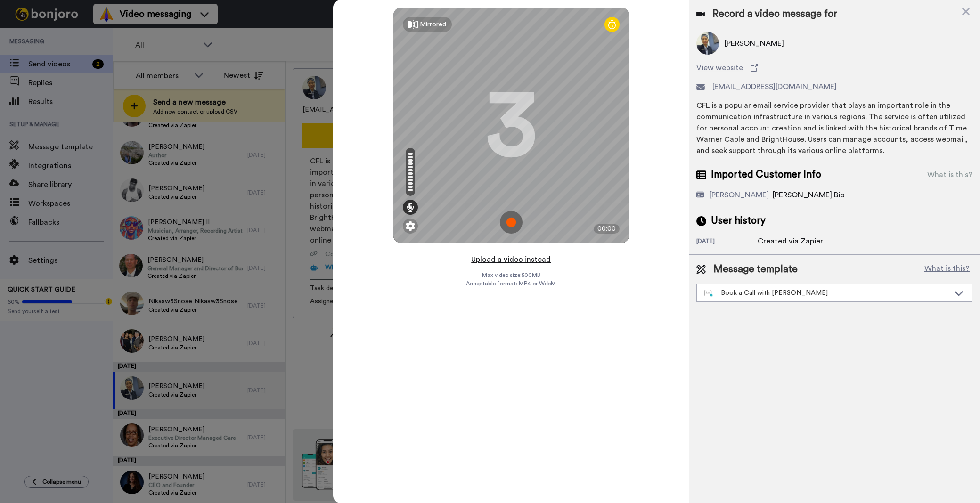 Image resolution: width=980 pixels, height=503 pixels. I want to click on span: User history, so click(738, 221).